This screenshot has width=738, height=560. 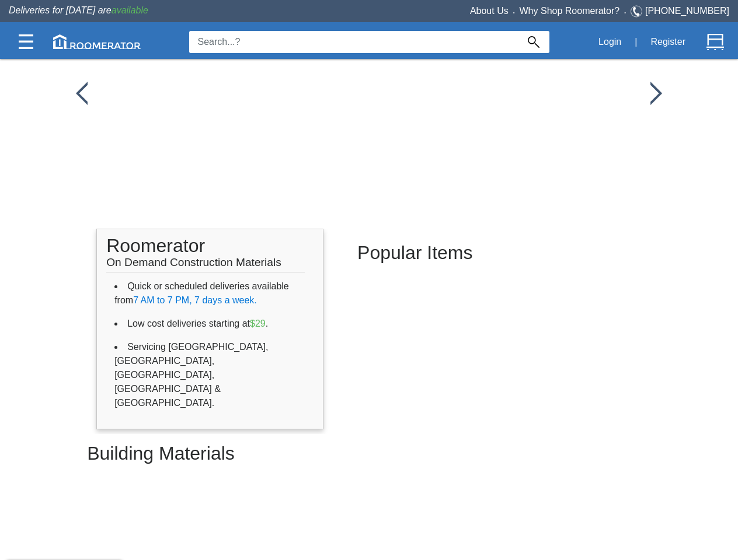 What do you see at coordinates (258, 323) in the screenshot?
I see `span: $29` at bounding box center [258, 323].